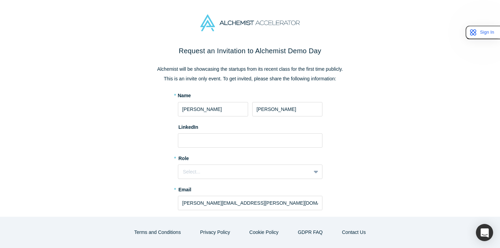 This screenshot has width=500, height=248. Describe the element at coordinates (250, 69) in the screenshot. I see `p: Alchemist will be showcasing the startups from its recent class for the first time publicly.` at that location.